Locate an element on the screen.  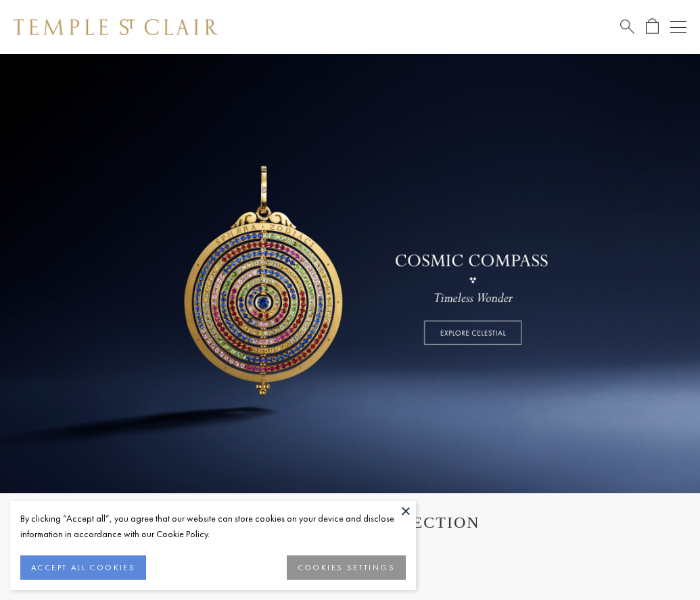
button: Open navigation is located at coordinates (678, 27).